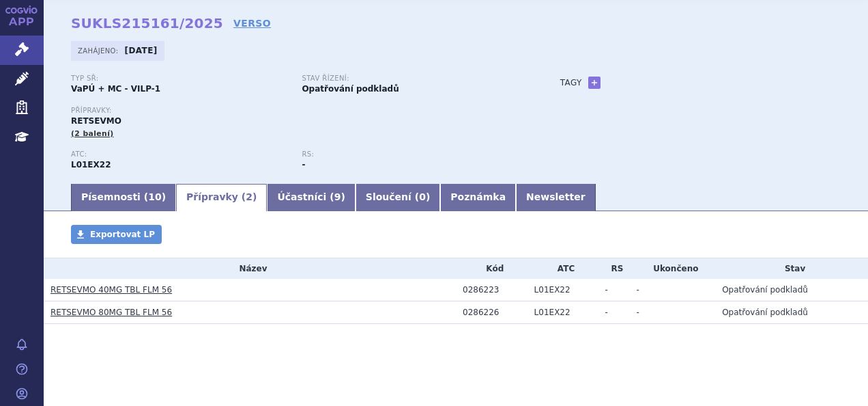 This screenshot has width=868, height=406. I want to click on a: Sloučení (0), so click(398, 197).